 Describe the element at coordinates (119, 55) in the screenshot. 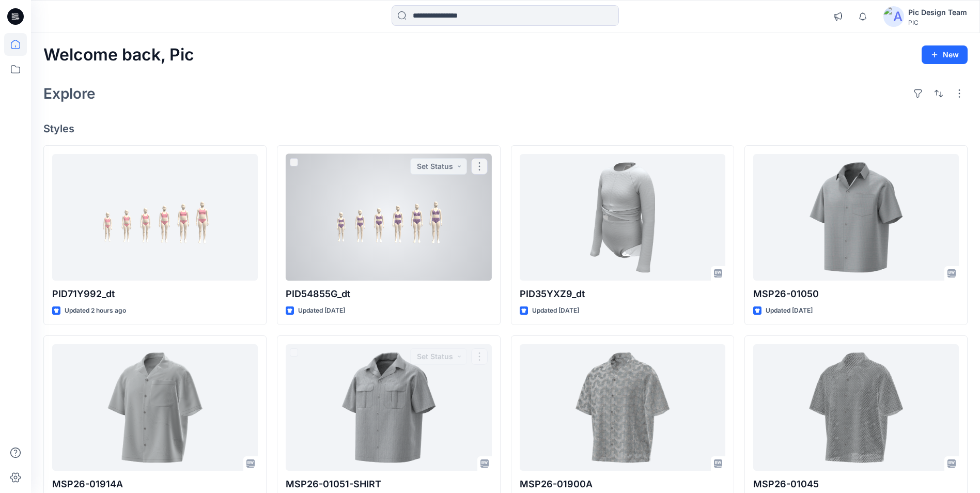

I see `h2: Welcome back, Pic` at that location.